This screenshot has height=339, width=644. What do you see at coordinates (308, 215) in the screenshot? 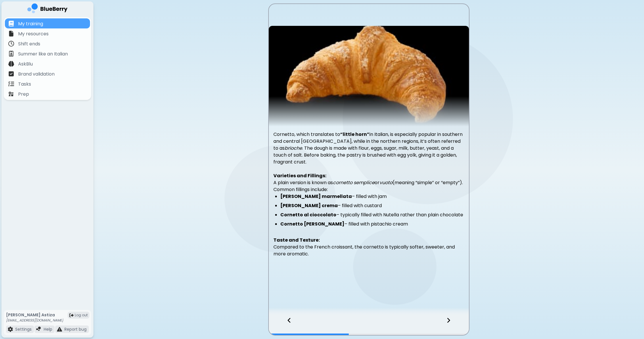
I see `strong: Cornetto al cioccolato` at bounding box center [308, 215].